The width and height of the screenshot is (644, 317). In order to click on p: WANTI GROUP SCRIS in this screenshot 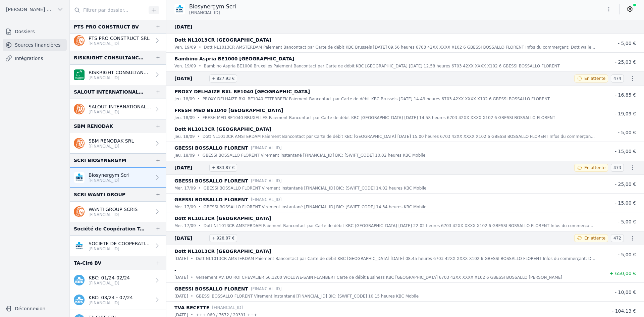, I will do `click(113, 209)`.